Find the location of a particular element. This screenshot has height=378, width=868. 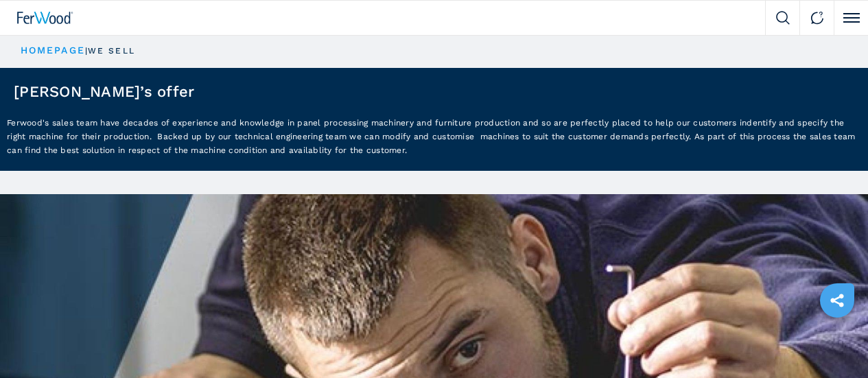

p: we sell is located at coordinates (111, 51).